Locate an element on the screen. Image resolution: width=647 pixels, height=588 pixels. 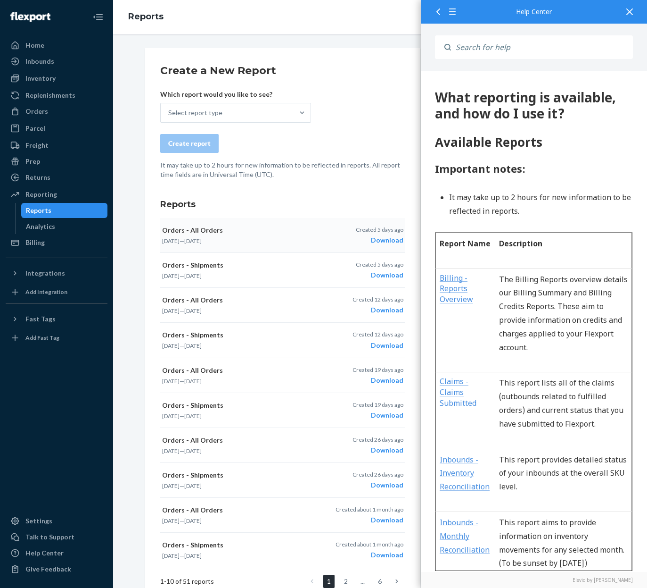
div: Returns is located at coordinates (38, 177).